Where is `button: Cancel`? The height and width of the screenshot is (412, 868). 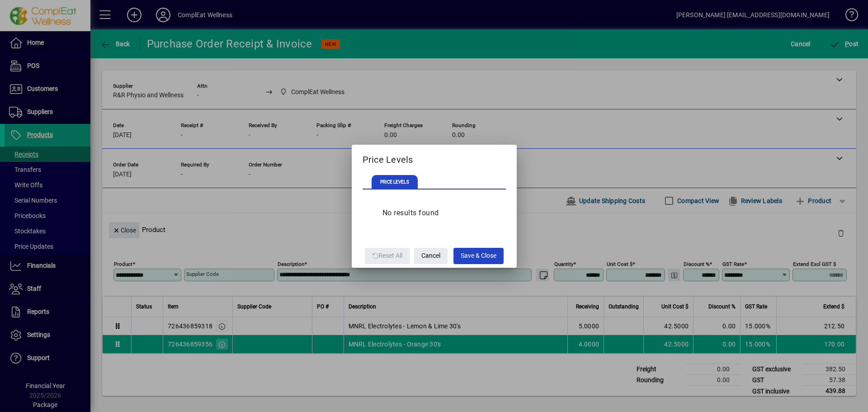 button: Cancel is located at coordinates (431, 256).